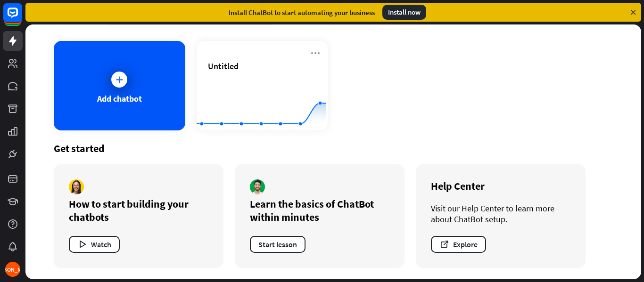 The width and height of the screenshot is (644, 282). What do you see at coordinates (120, 98) in the screenshot?
I see `div: Add chatbot` at bounding box center [120, 98].